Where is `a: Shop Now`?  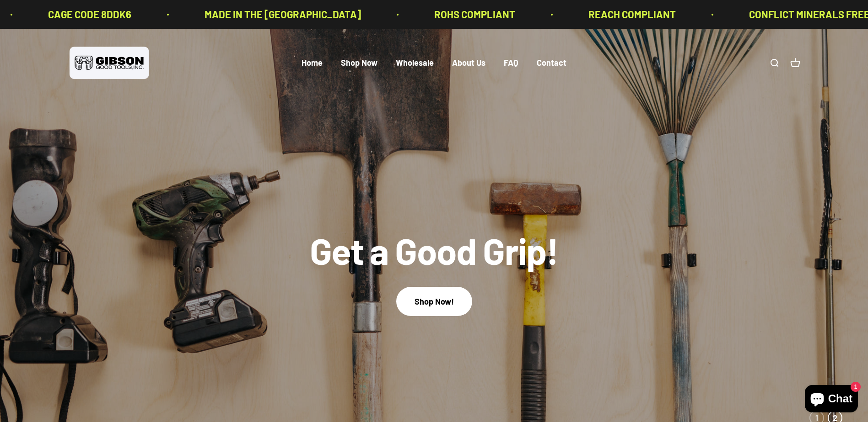 a: Shop Now is located at coordinates (359, 63).